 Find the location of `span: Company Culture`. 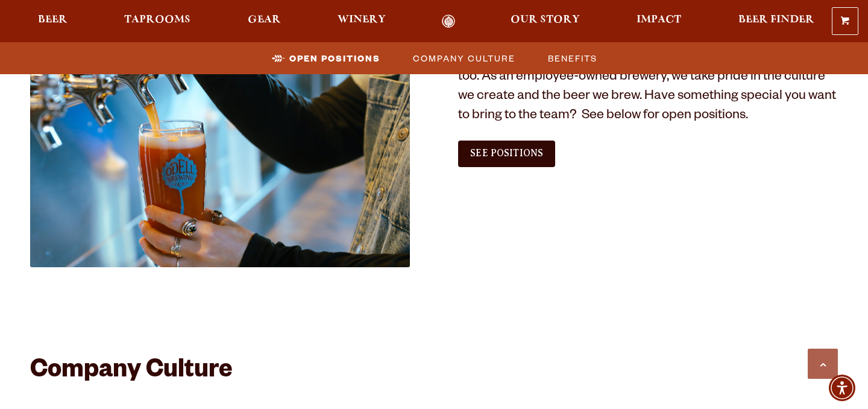

span: Company Culture is located at coordinates (465, 58).